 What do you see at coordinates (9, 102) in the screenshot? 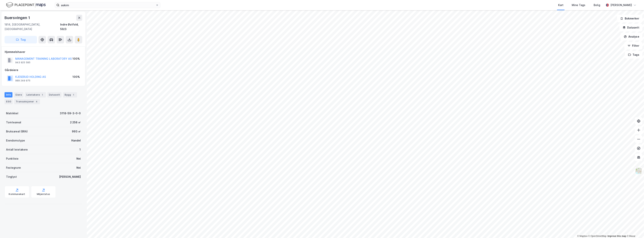
I see `div: ESG` at bounding box center [9, 102].